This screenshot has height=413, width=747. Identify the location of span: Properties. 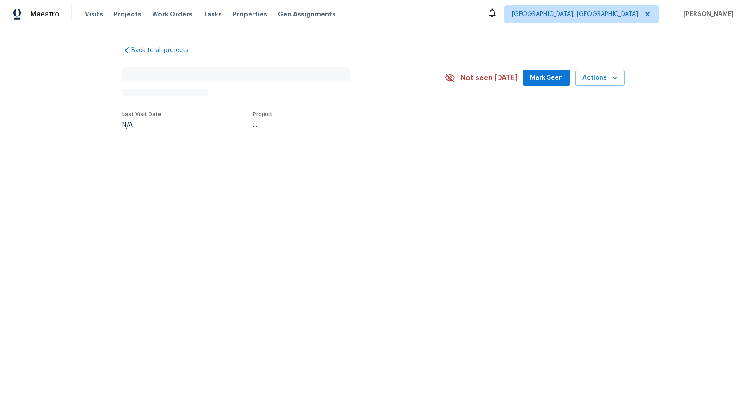
(250, 14).